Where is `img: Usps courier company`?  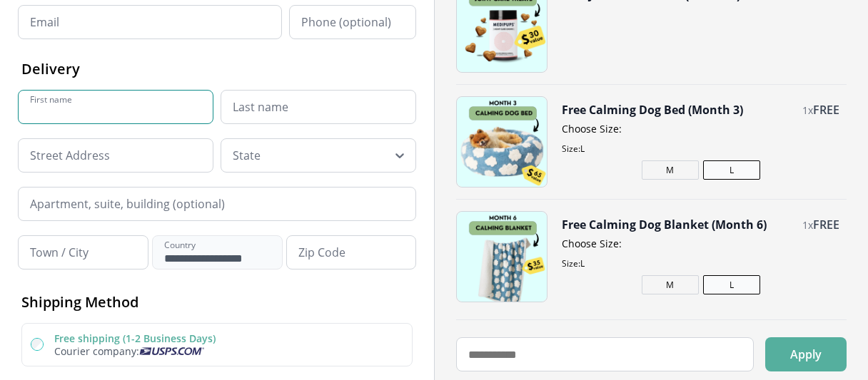 img: Usps courier company is located at coordinates (171, 351).